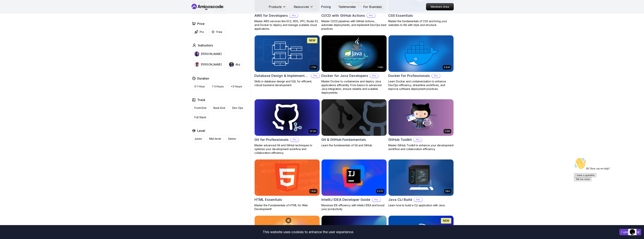 This screenshot has height=239, width=644. What do you see at coordinates (271, 15) in the screenshot?
I see `h2: AWS for Developers` at bounding box center [271, 15].